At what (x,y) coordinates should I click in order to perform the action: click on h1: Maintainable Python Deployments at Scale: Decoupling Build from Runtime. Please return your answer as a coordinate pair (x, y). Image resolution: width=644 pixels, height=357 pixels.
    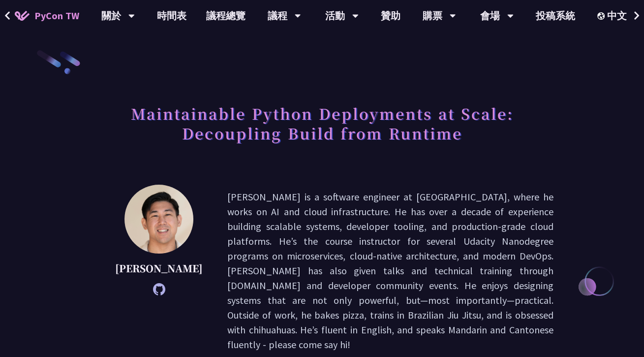
    Looking at the image, I should click on (322, 123).